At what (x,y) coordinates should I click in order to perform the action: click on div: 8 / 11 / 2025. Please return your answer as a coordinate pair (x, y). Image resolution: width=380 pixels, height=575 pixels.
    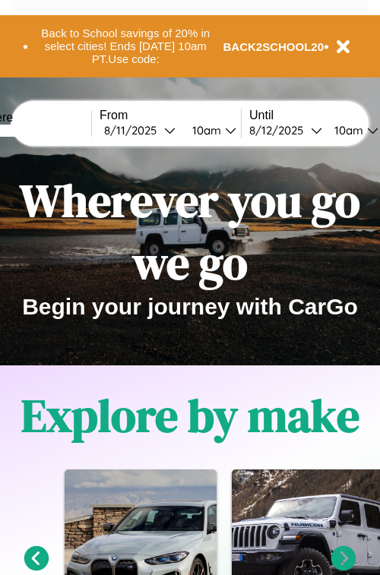
    Looking at the image, I should click on (134, 130).